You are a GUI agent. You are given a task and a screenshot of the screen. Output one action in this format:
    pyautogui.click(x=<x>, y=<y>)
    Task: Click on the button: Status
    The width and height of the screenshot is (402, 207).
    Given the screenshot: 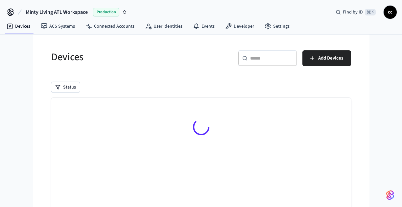 What is the action you would take?
    pyautogui.click(x=65, y=87)
    